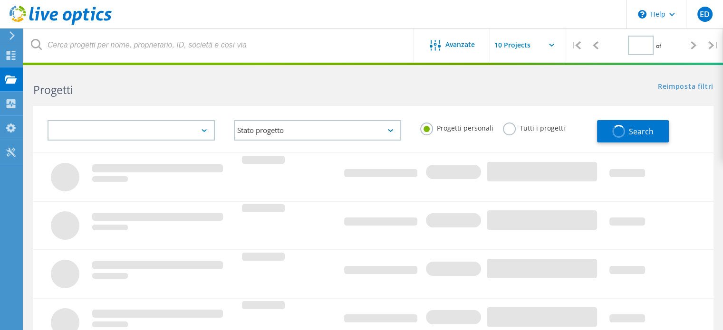  I want to click on a: Reimposta filtri, so click(685, 87).